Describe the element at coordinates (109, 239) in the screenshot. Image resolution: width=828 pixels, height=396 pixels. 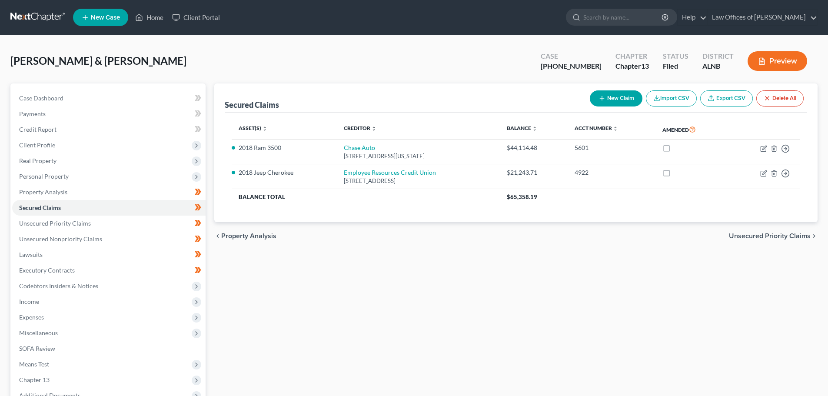
I see `a: Unsecured Nonpriority Claims` at that location.